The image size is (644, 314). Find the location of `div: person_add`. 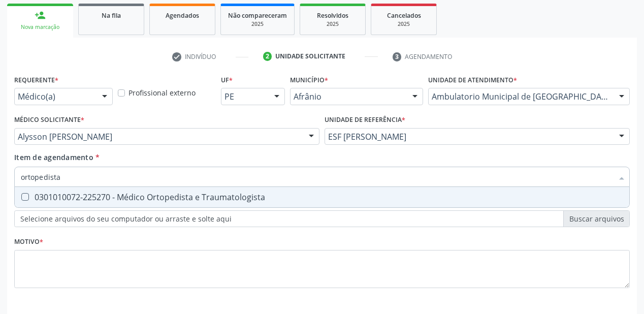

div: person_add is located at coordinates (40, 15).